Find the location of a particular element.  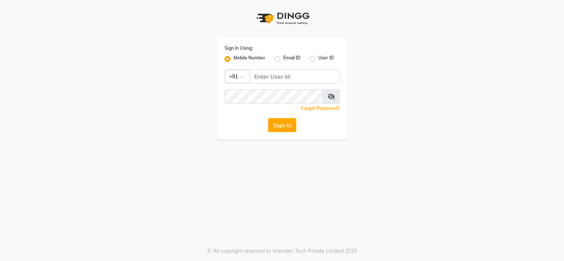

label: User ID is located at coordinates (326, 59).